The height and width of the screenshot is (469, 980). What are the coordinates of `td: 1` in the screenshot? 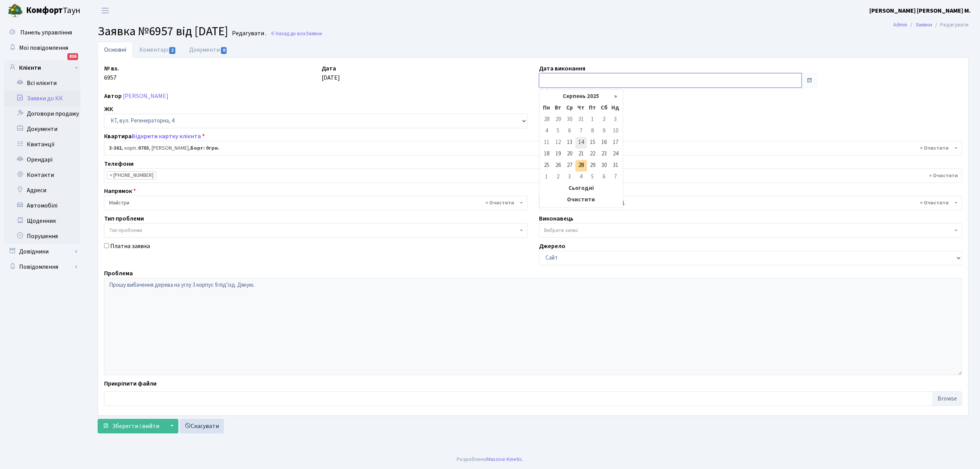 It's located at (547, 177).